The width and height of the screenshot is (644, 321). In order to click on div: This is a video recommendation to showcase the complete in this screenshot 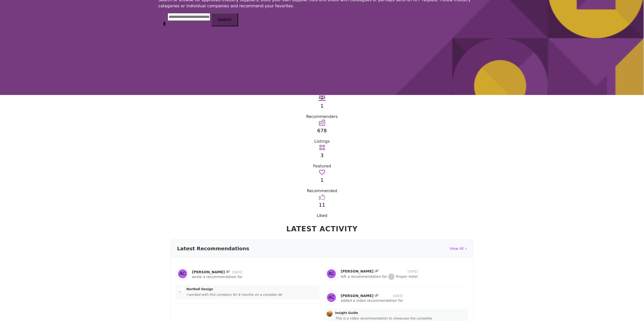, I will do `click(401, 318)`.